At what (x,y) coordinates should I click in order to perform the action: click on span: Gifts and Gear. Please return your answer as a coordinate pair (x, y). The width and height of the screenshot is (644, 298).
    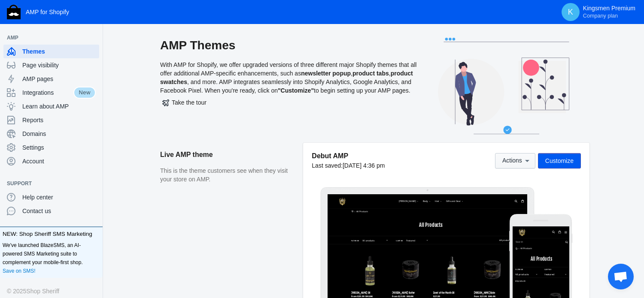
    Looking at the image, I should click on (370, 21).